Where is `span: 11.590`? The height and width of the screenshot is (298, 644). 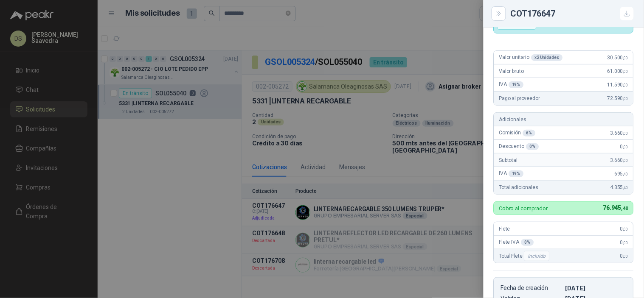 span: 11.590 is located at coordinates (618, 85).